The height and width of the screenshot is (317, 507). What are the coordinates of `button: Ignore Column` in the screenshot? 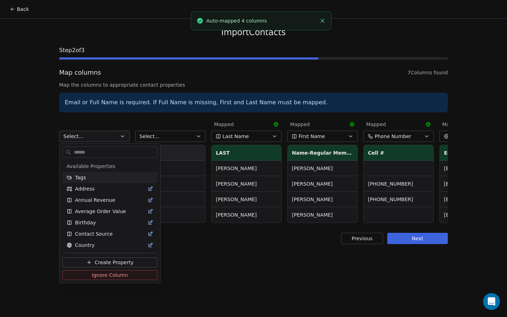 It's located at (110, 275).